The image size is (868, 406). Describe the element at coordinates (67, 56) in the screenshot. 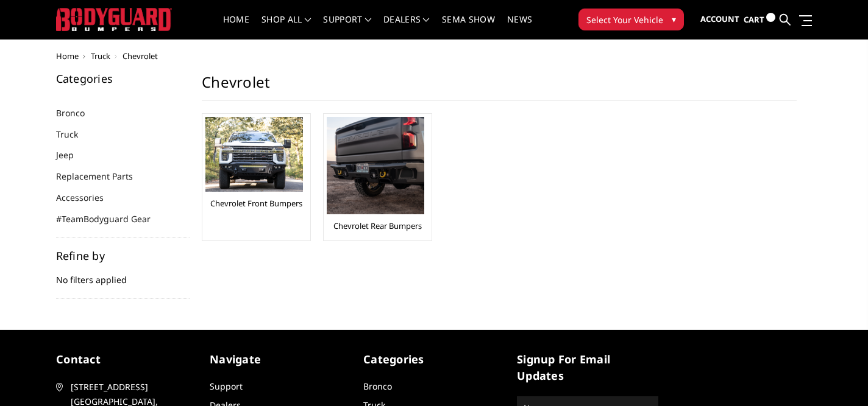

I see `span: Home` at that location.